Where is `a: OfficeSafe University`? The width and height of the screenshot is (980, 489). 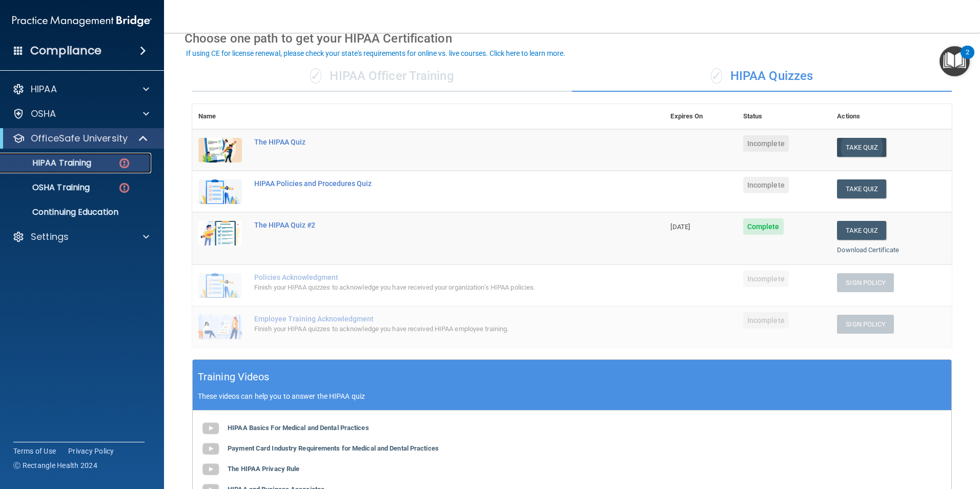 a: OfficeSafe University is located at coordinates (80, 138).